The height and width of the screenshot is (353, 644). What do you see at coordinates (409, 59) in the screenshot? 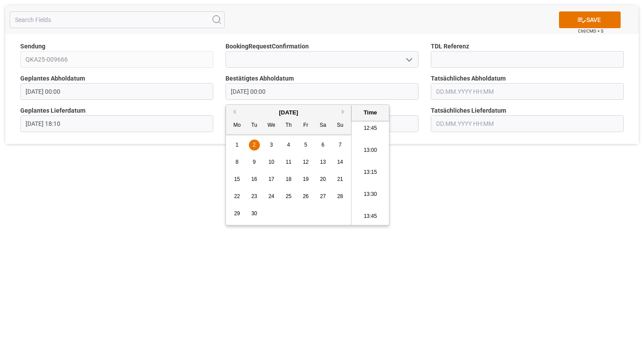
I see `button: open menu` at bounding box center [409, 59].